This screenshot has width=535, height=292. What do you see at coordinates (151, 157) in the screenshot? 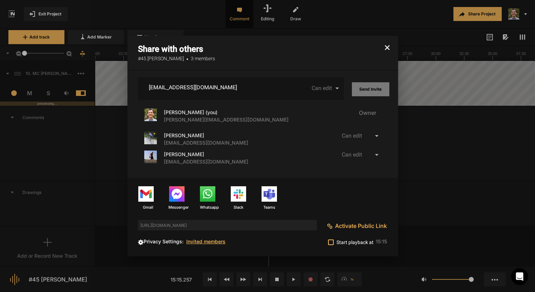
I see `img: ACg8ocJ5zrP0c3SJl5dKscm-Goe6koz8A9fWD7dpguHuX8DX5VIxymM=s96-c` at bounding box center [151, 157].